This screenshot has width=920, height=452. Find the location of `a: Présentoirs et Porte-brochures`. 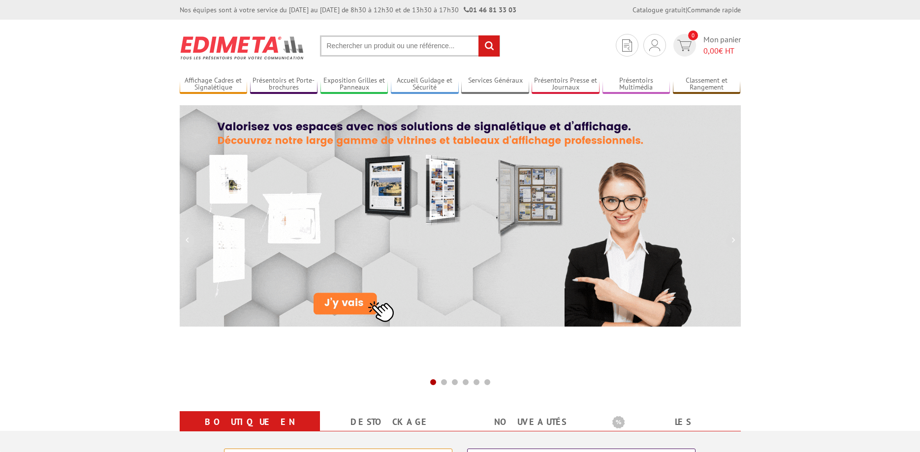

a: Présentoirs et Porte-brochures is located at coordinates (284, 84).